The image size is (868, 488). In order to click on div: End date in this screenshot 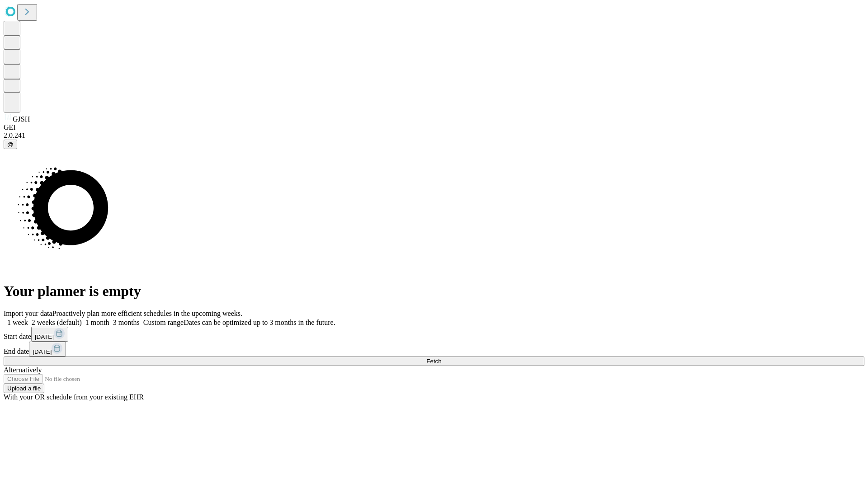, I will do `click(434, 349)`.